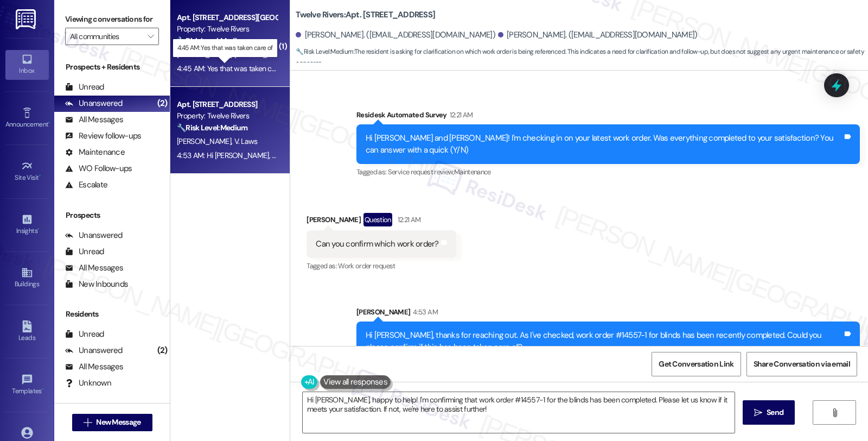 This screenshot has width=868, height=441. Describe the element at coordinates (112, 215) in the screenshot. I see `div: Prospects` at that location.